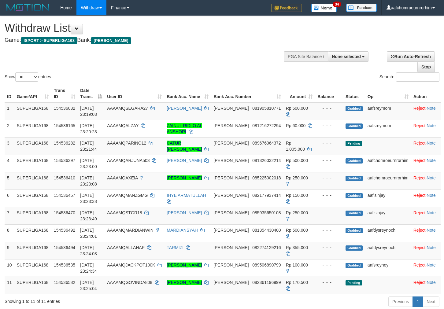  What do you see at coordinates (266, 213) in the screenshot?
I see `span: Copy 085935650108 to clipboard` at bounding box center [266, 213].